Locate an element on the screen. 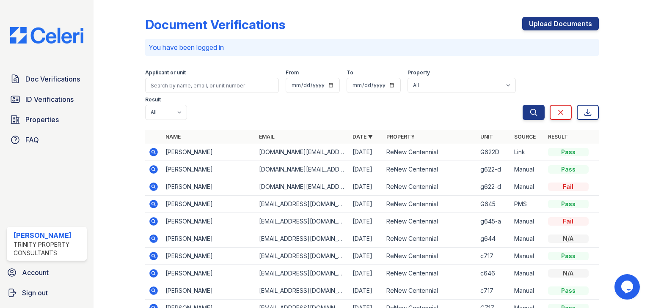  a: Property is located at coordinates (400, 137).